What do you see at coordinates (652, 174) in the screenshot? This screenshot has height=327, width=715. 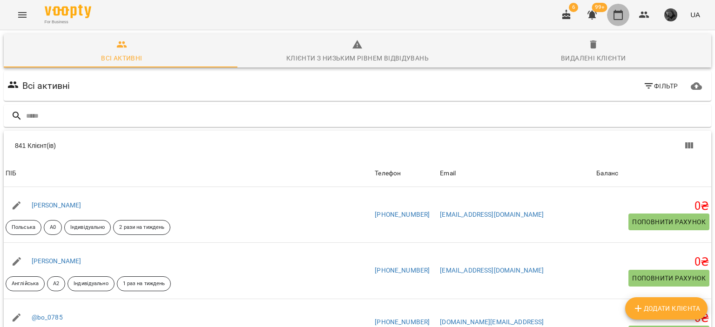 I see `span: Баланс` at bounding box center [652, 174].